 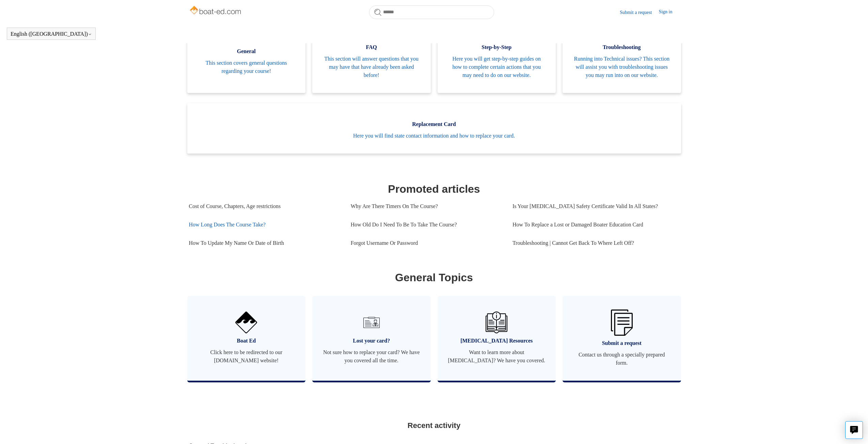 What do you see at coordinates (434, 136) in the screenshot?
I see `span: Here you will find state contact information and how to replace your card.` at bounding box center [434, 136].